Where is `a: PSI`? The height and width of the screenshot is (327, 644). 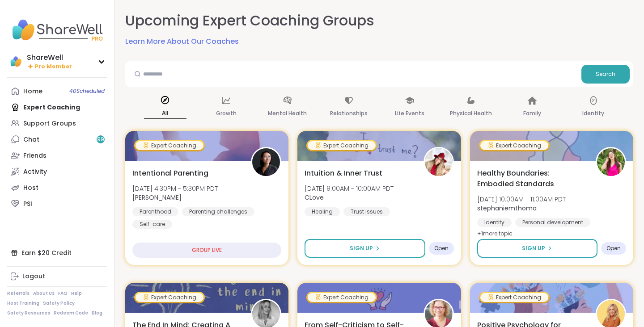
a: PSI is located at coordinates (57, 204).